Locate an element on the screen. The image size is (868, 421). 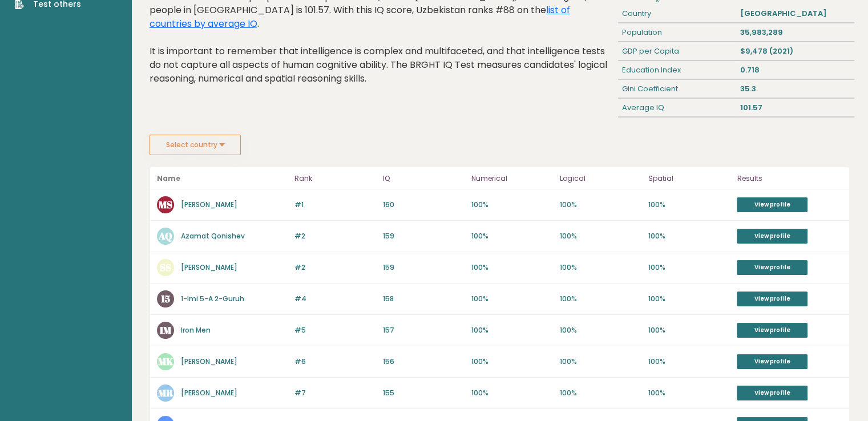
div: Education Index is located at coordinates (677, 70).